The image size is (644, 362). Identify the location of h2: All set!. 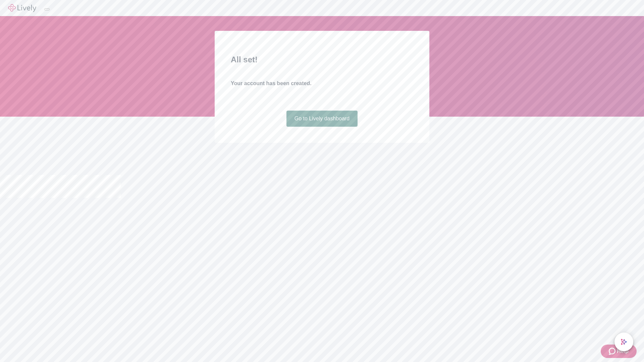
(322, 59).